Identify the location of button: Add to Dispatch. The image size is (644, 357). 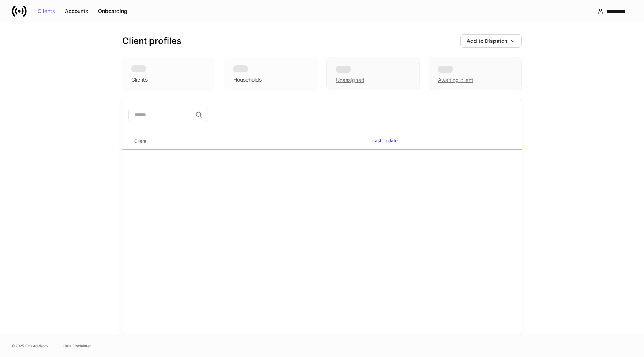
(491, 41).